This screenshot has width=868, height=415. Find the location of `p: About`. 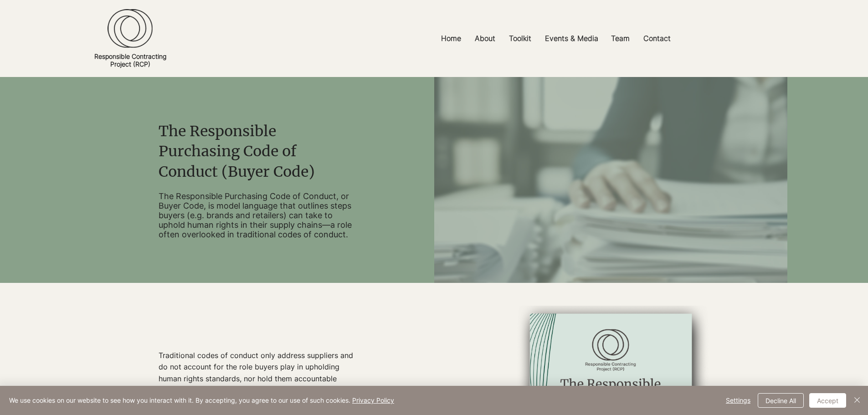

p: About is located at coordinates (485, 39).